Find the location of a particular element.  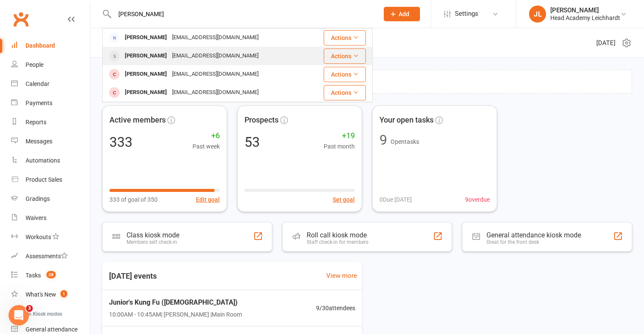

div: Assessments is located at coordinates (47, 256).